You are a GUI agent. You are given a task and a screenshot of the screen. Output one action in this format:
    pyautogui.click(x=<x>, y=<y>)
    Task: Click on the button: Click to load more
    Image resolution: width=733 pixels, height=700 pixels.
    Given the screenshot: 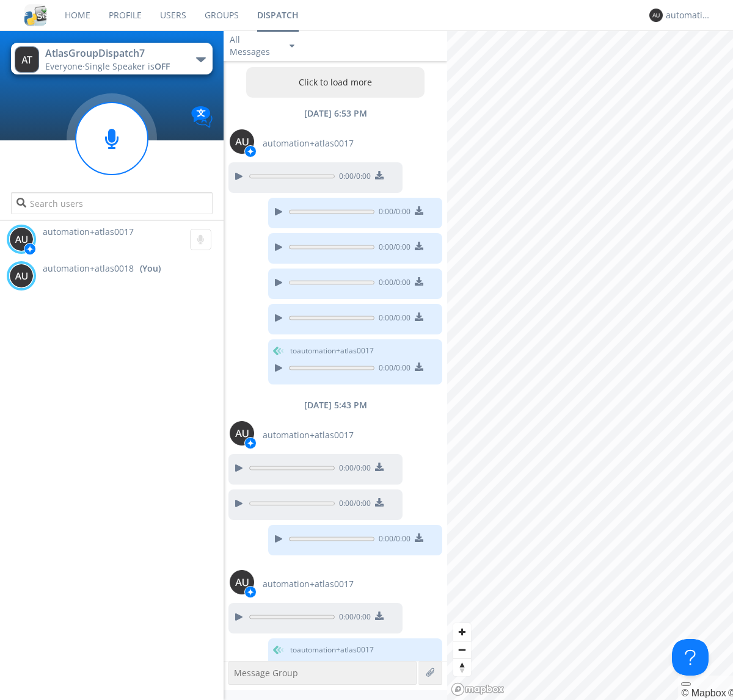 What is the action you would take?
    pyautogui.click(x=336, y=82)
    